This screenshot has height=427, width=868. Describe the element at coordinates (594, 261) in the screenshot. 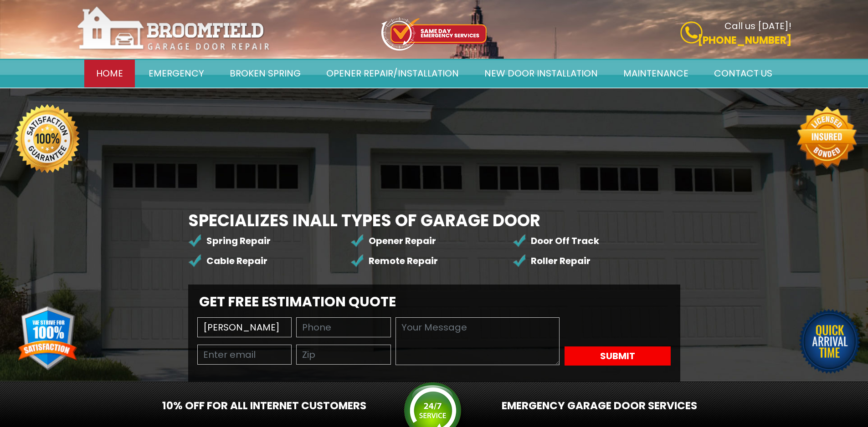

I see `li: Roller Repair` at that location.